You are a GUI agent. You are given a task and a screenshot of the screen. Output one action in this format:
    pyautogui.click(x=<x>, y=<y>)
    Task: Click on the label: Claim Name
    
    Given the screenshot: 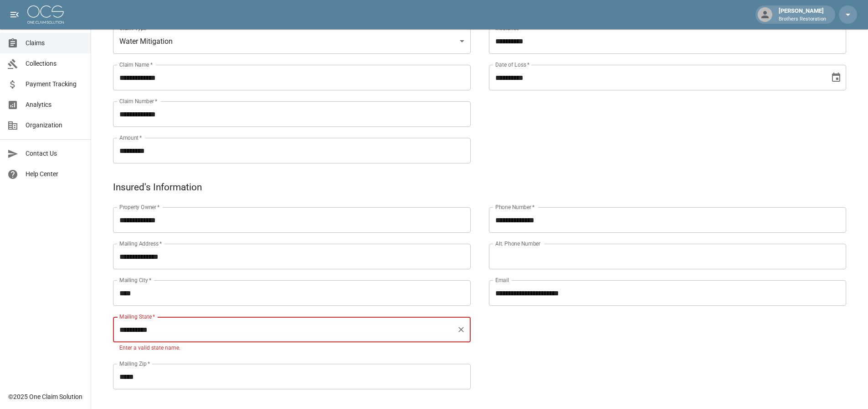 What is the action you would take?
    pyautogui.click(x=136, y=64)
    